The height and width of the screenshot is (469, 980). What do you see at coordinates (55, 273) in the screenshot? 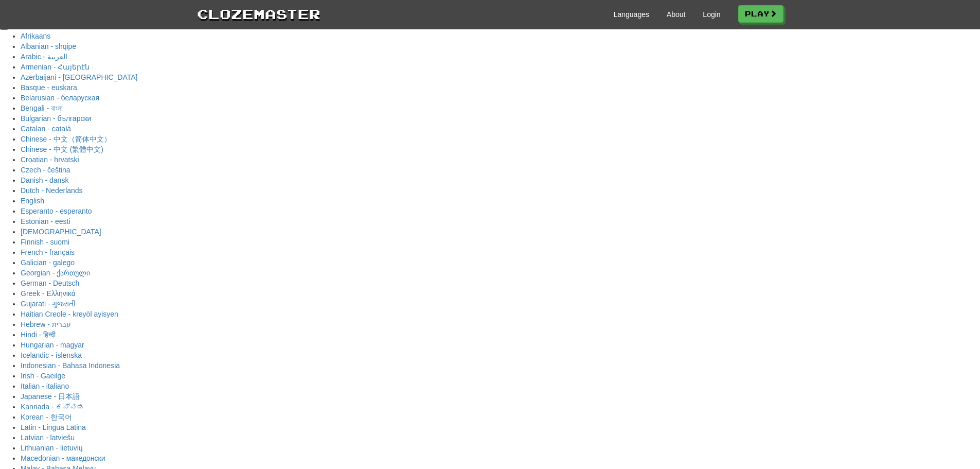
I see `a: Georgian - ქართული` at bounding box center [55, 273].